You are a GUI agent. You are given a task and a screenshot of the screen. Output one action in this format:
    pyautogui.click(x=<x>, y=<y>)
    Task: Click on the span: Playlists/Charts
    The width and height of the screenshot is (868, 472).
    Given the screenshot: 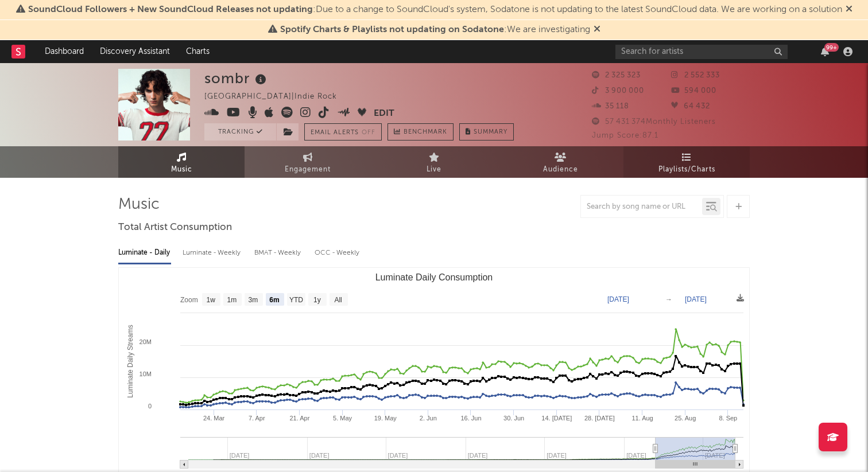 What is the action you would take?
    pyautogui.click(x=686, y=170)
    